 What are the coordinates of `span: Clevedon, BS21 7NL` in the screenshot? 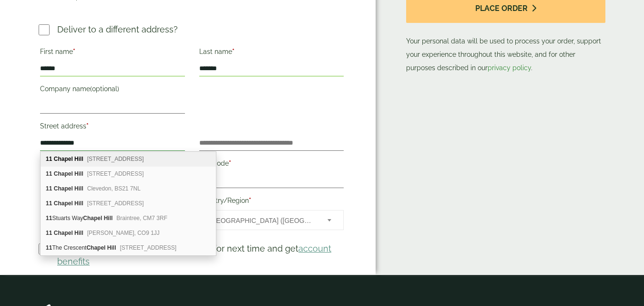 It's located at (114, 188).